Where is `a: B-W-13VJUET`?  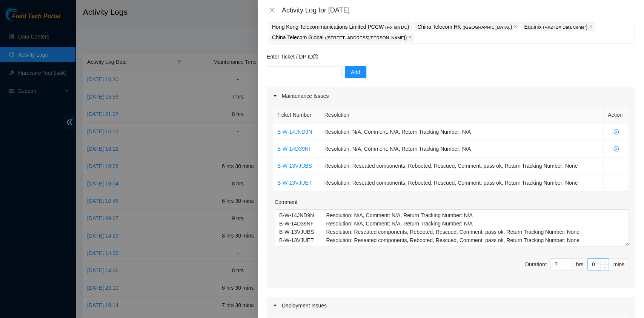 a: B-W-13VJUET is located at coordinates (294, 182).